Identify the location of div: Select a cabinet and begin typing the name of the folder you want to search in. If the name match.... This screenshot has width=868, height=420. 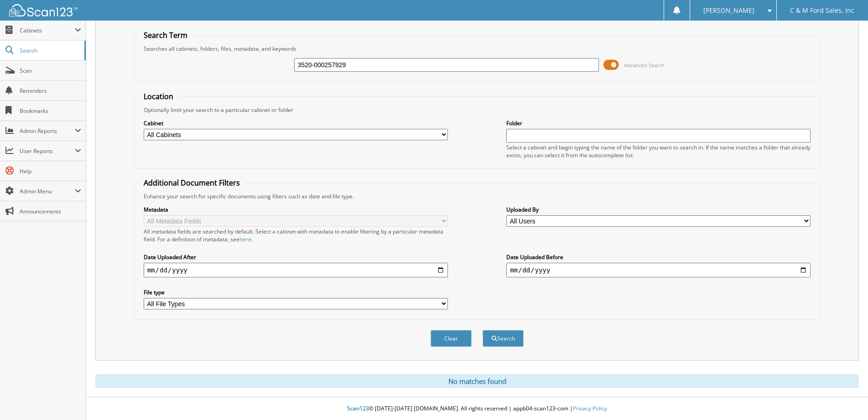
(659, 151).